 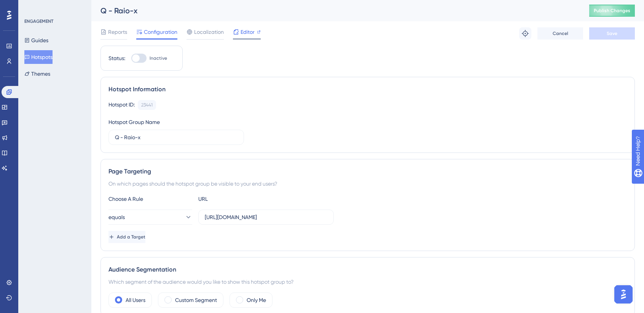 What do you see at coordinates (116, 58) in the screenshot?
I see `div: Status:` at bounding box center [116, 58].